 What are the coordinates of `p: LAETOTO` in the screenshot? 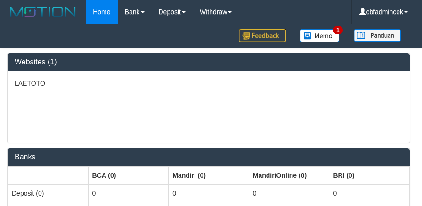 It's located at (208, 83).